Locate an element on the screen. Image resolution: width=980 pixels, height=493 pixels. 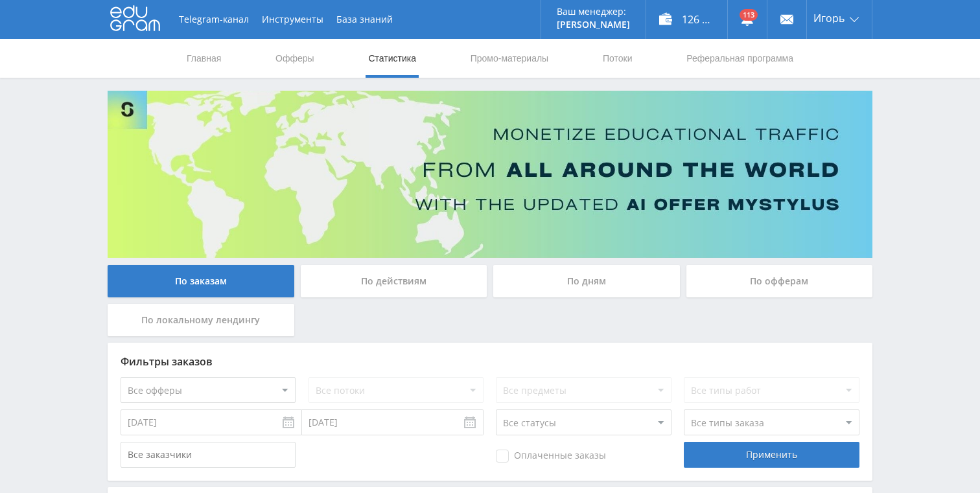
div: По действиям is located at coordinates (394, 281).